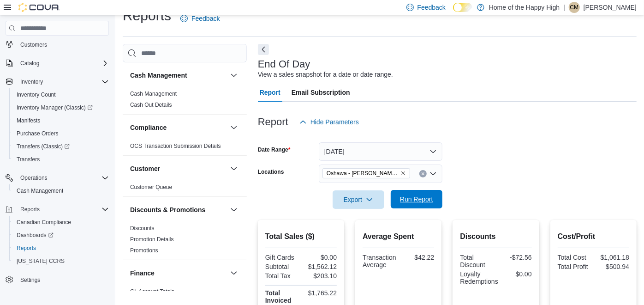 This screenshot has height=305, width=644. Describe the element at coordinates (175, 146) in the screenshot. I see `a: OCS Transaction Submission Details` at that location.